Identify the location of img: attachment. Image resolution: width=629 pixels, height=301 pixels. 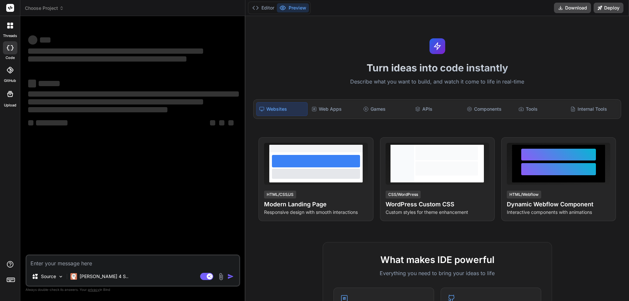
(221, 277).